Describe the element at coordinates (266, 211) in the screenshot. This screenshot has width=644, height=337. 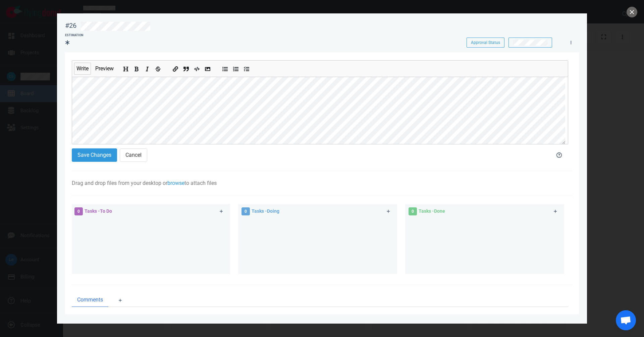
I see `span: Tasks - Doing` at that location.